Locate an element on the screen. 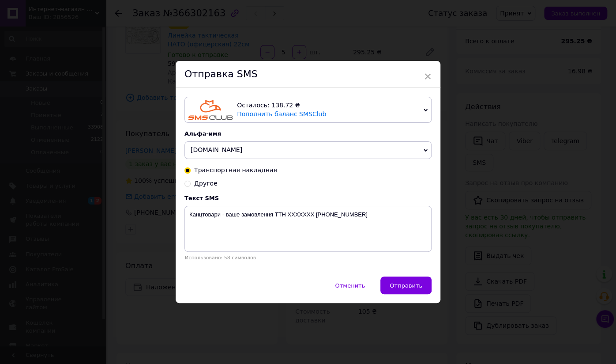  button: Отправить is located at coordinates (406, 285).